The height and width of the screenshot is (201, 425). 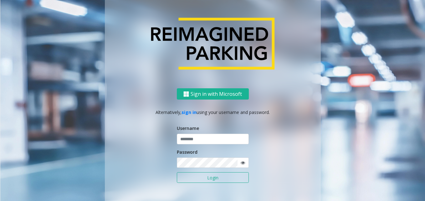 I want to click on p: Alternatively, using your username and password., so click(x=213, y=112).